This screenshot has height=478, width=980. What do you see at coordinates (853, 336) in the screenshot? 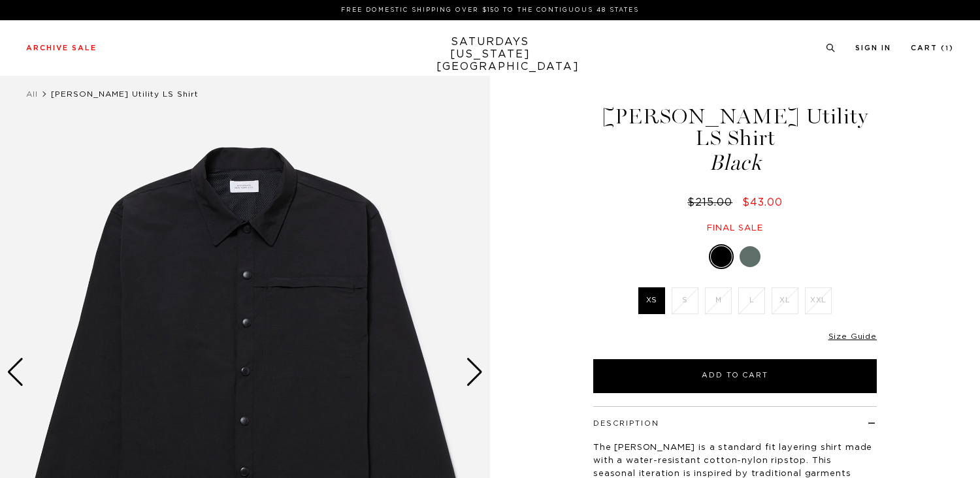
I see `a: Size Guide` at bounding box center [853, 336].